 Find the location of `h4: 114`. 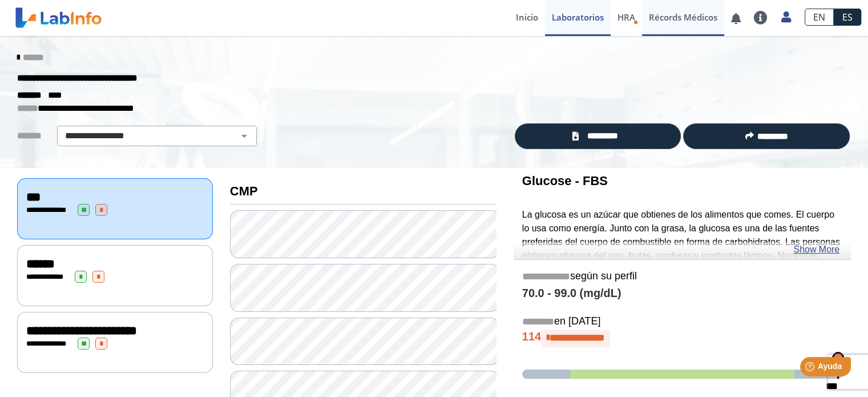

h4: 114 is located at coordinates (682, 338).